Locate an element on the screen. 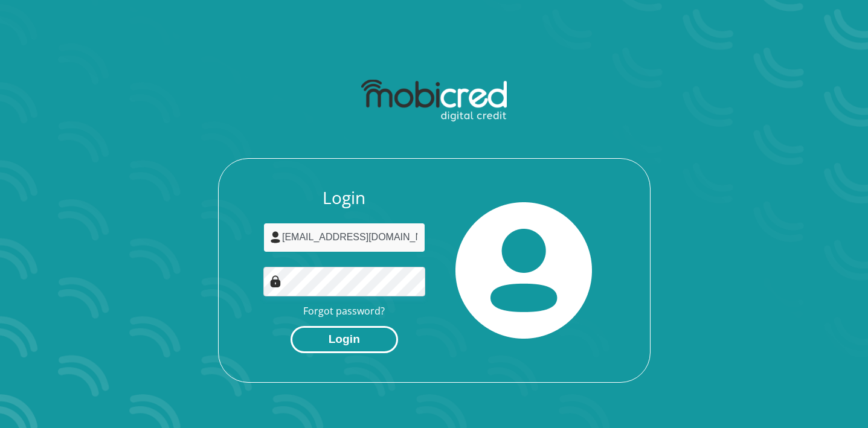 The height and width of the screenshot is (428, 868). button: Login is located at coordinates (345, 339).